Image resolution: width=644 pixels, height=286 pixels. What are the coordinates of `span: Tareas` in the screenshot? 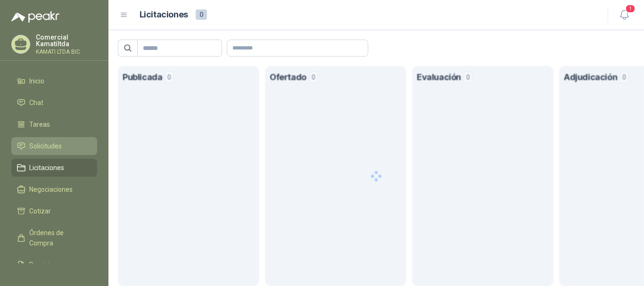 It's located at (40, 124).